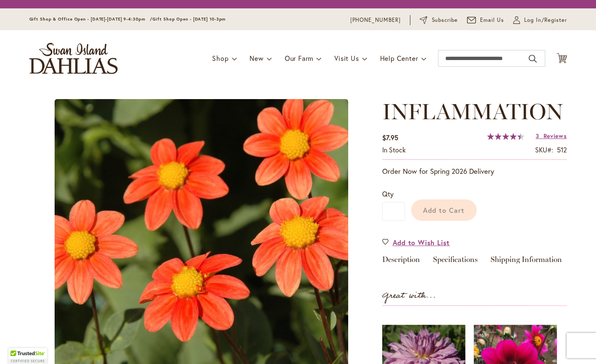  Describe the element at coordinates (438, 20) in the screenshot. I see `a: Subscribe` at that location.